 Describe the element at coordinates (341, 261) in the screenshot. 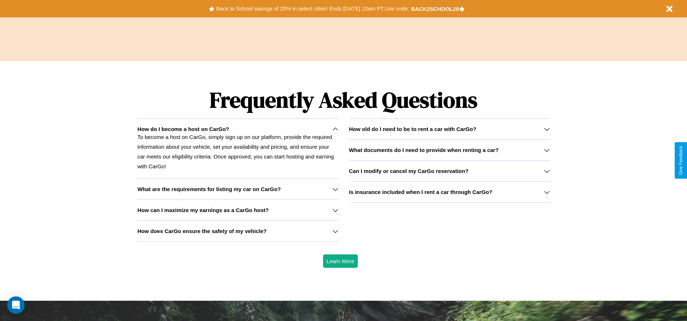

I see `button: Learn More` at that location.